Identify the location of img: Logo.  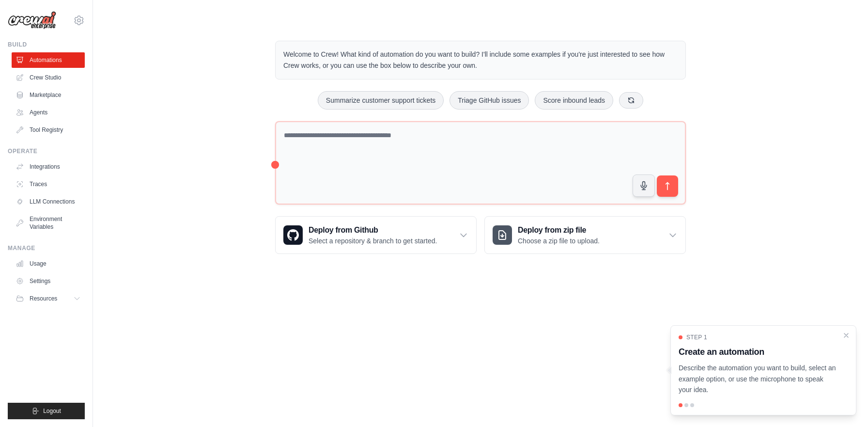
(32, 20).